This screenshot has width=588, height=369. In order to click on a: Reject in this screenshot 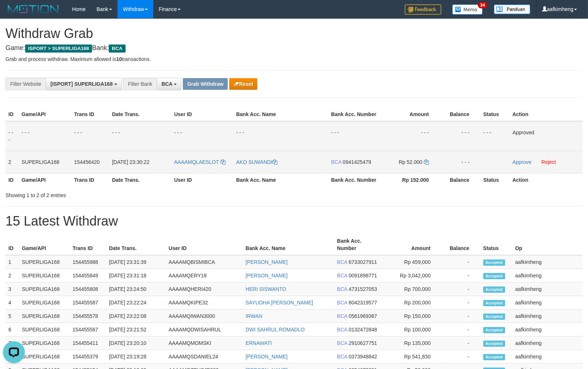, I will do `click(549, 162)`.